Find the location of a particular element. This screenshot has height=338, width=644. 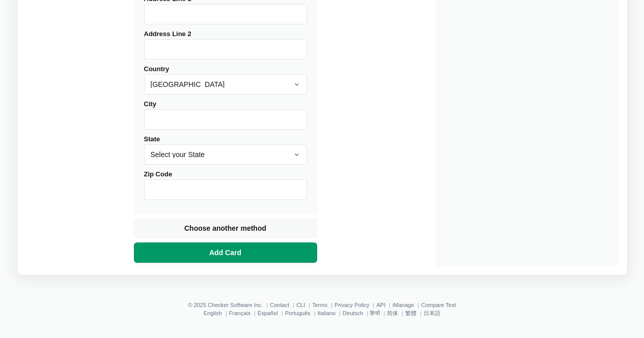

input: City is located at coordinates (226, 120).